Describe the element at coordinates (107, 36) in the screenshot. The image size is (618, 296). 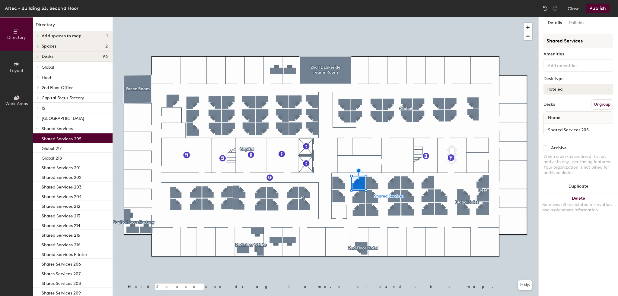
I see `span: 1` at that location.